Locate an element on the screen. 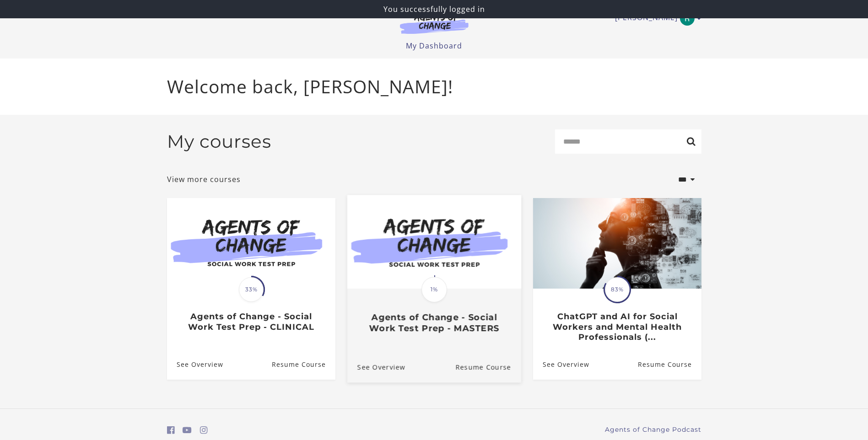  a: https://www.instagram.com/agentsofchangeprep/ (Open in a new window) is located at coordinates (204, 430).